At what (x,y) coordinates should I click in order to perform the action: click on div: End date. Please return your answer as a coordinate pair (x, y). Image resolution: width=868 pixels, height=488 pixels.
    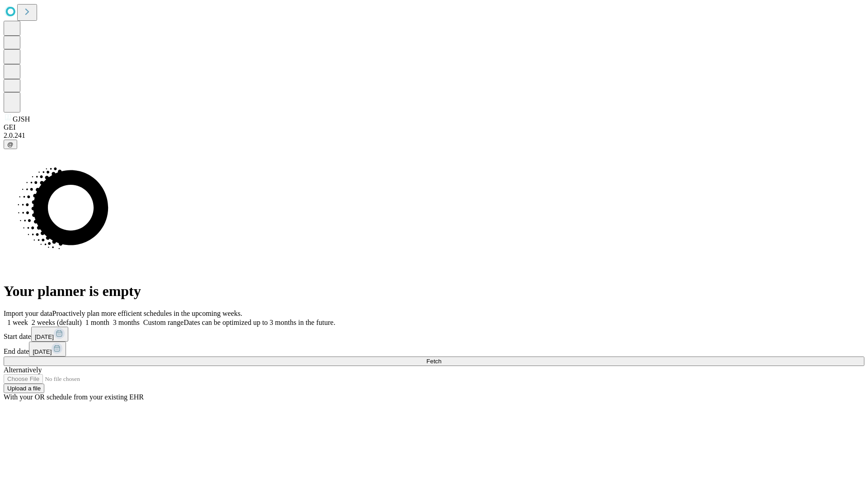
    Looking at the image, I should click on (434, 349).